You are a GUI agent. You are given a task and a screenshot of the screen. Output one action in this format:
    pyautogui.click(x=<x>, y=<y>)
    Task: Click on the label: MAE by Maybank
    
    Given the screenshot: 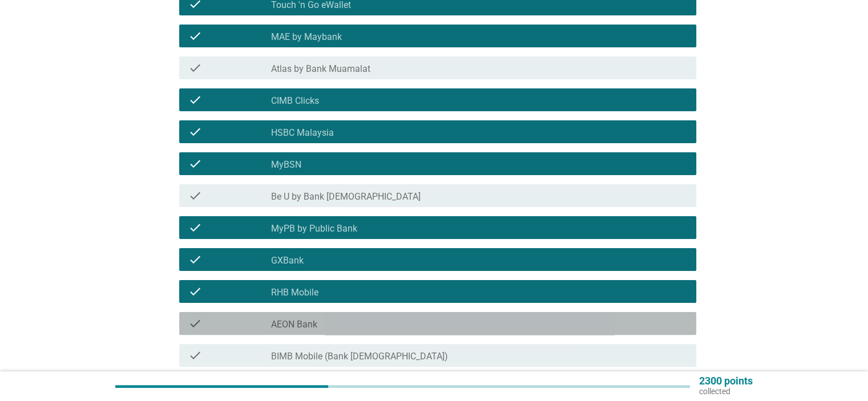 What is the action you would take?
    pyautogui.click(x=306, y=37)
    